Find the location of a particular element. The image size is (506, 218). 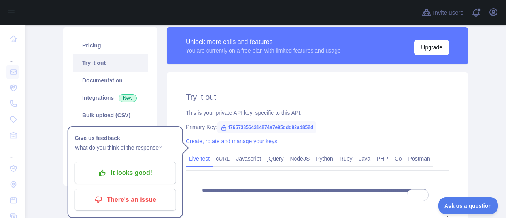

a: Javascript is located at coordinates (248, 158).